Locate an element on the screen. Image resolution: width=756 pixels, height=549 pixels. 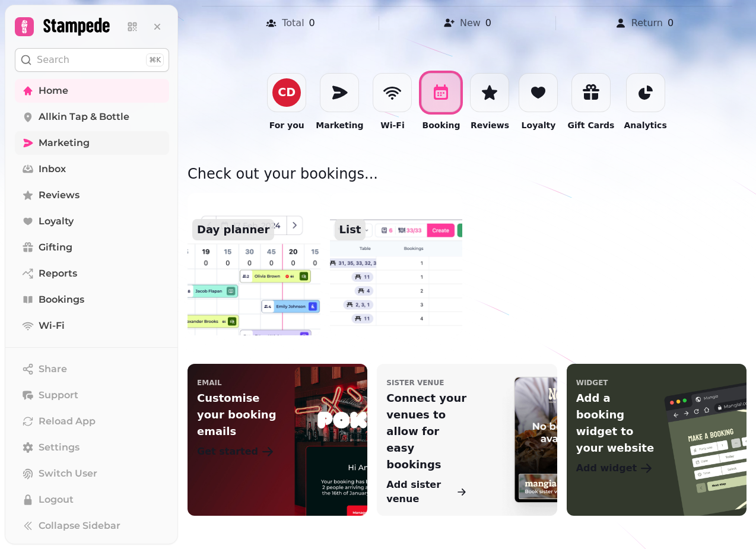
button: Support is located at coordinates (92, 395).